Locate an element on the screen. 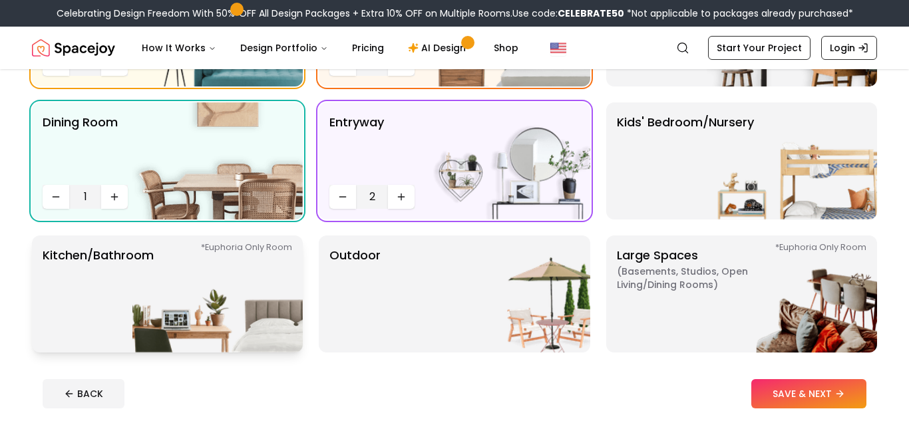 This screenshot has height=421, width=909. a: Start Your Project is located at coordinates (759, 48).